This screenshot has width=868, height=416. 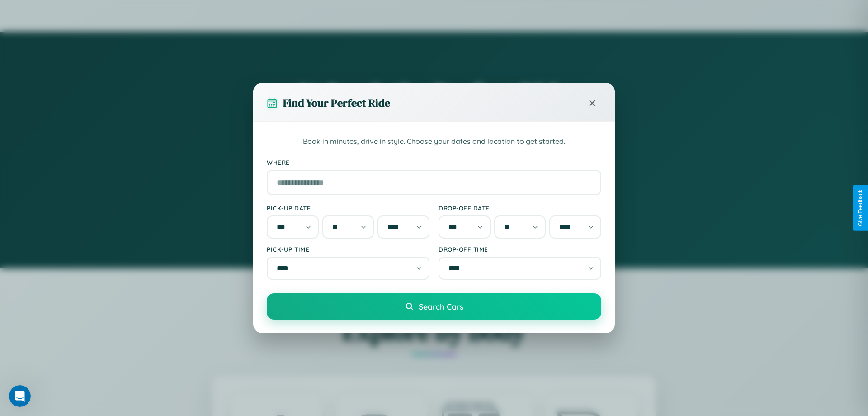 I want to click on p: Book in minutes, drive in style. Choose your dates and location to get started., so click(x=434, y=142).